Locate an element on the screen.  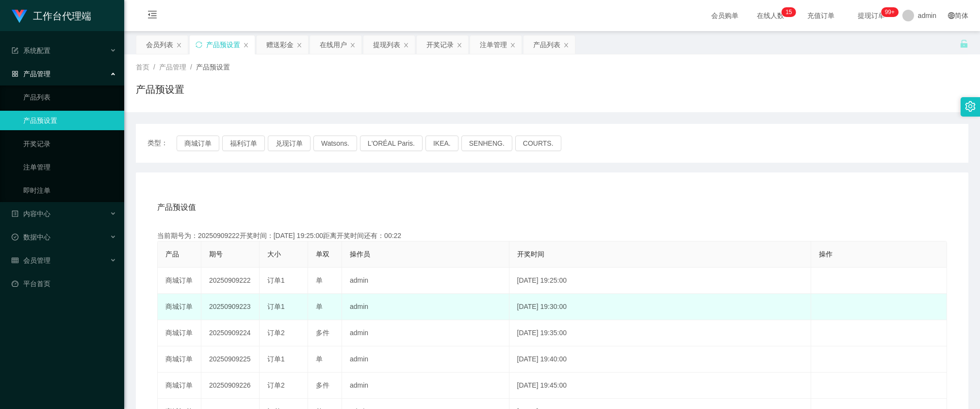
span: 产品预设置 is located at coordinates (213, 67).